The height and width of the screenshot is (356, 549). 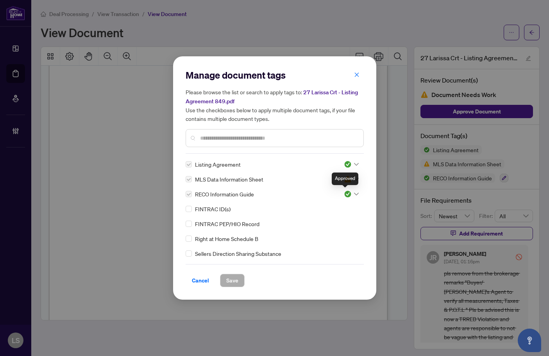 What do you see at coordinates (229, 179) in the screenshot?
I see `span: MLS Data Information Sheet` at bounding box center [229, 179].